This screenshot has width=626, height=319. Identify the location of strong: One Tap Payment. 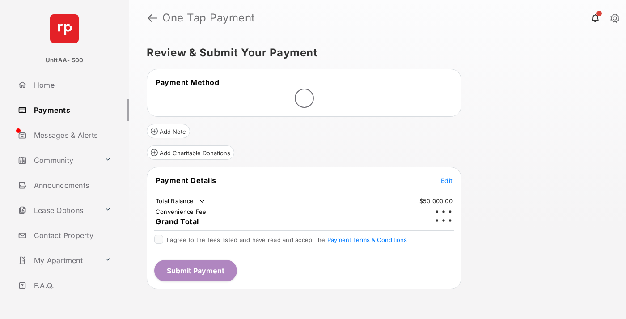
(209, 18).